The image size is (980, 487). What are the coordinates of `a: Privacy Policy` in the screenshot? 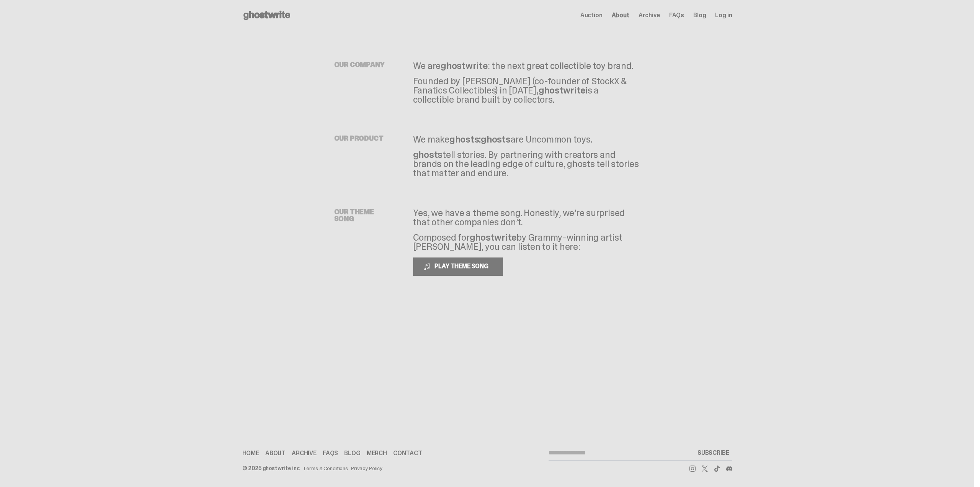 It's located at (367, 468).